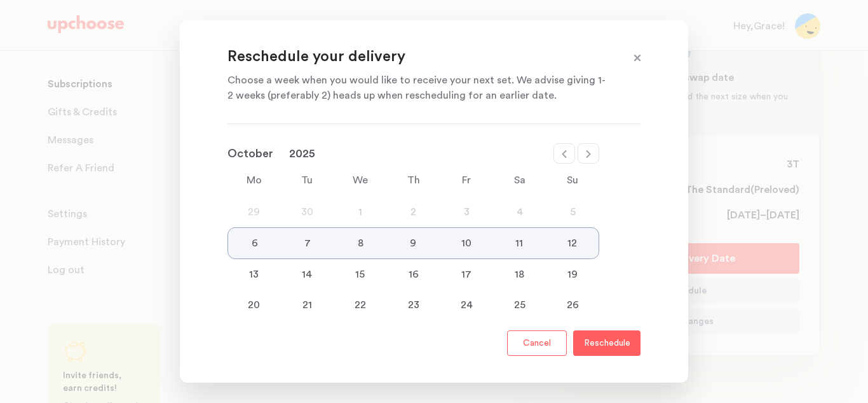  Describe the element at coordinates (466, 305) in the screenshot. I see `div: 24` at that location.